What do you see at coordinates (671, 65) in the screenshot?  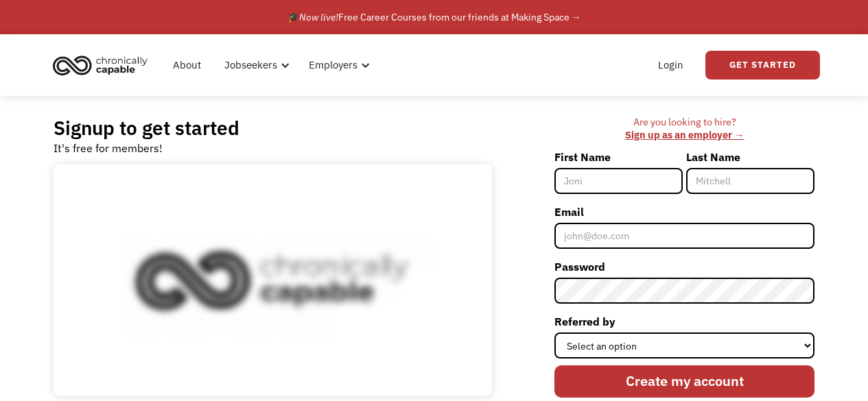 I see `a: Login` at bounding box center [671, 65].